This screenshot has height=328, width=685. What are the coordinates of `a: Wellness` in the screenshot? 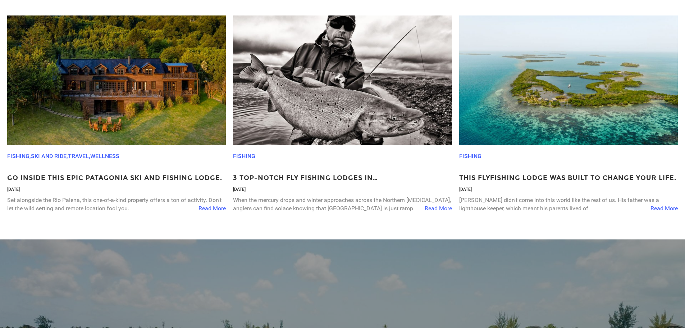 It's located at (105, 156).